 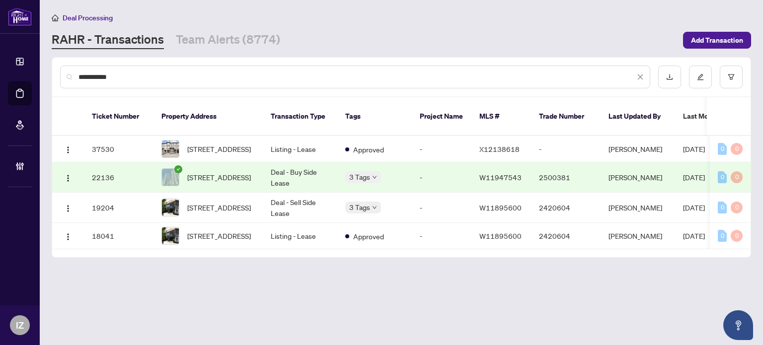 What do you see at coordinates (178, 169) in the screenshot?
I see `span: check-circle` at bounding box center [178, 169].